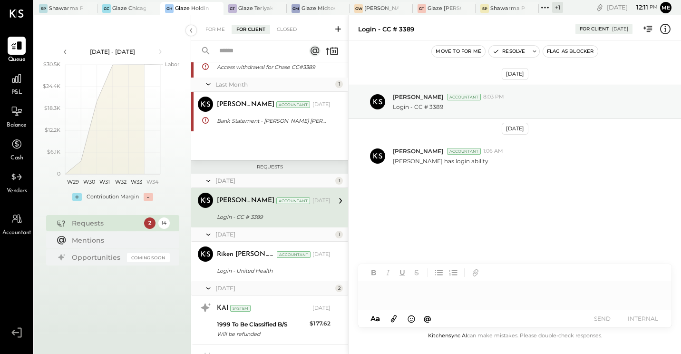 This screenshot has height=354, width=681. What do you see at coordinates (89, 182) in the screenshot?
I see `text: W30` at bounding box center [89, 182].